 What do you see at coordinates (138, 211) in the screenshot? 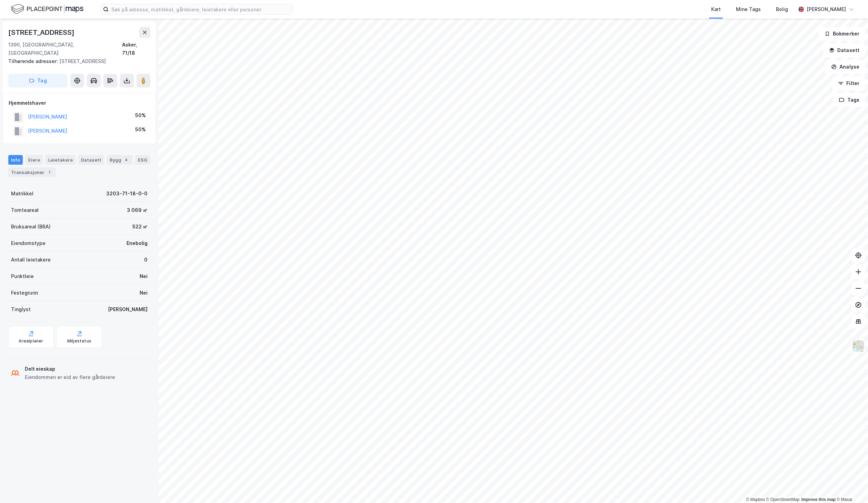
I see `div: 3 069 ㎡` at bounding box center [138, 211].